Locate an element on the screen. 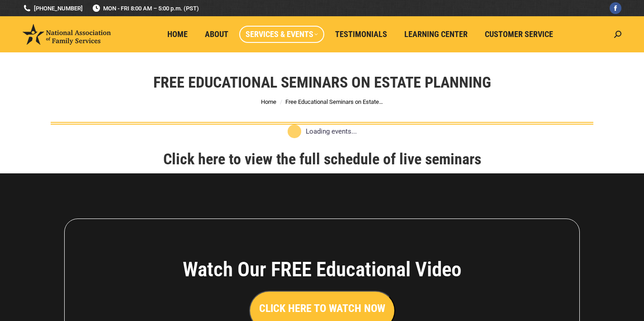 Image resolution: width=644 pixels, height=321 pixels. span: Services & Events is located at coordinates (282, 35).